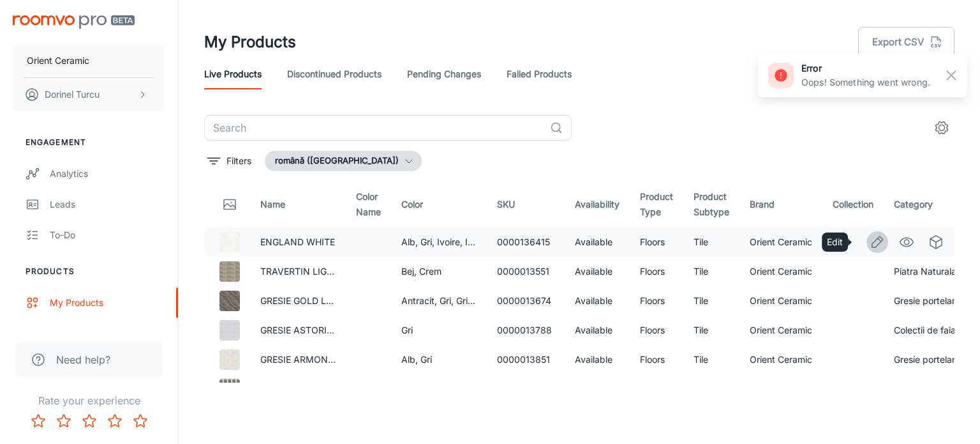 The width and height of the screenshot is (980, 444). I want to click on td: 0000136415, so click(526, 242).